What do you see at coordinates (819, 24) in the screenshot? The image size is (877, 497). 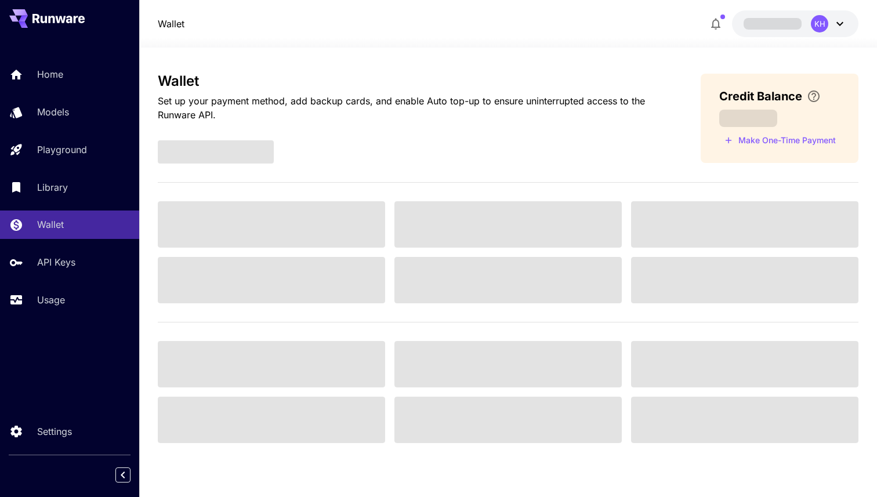 I see `div: KH` at bounding box center [819, 24].